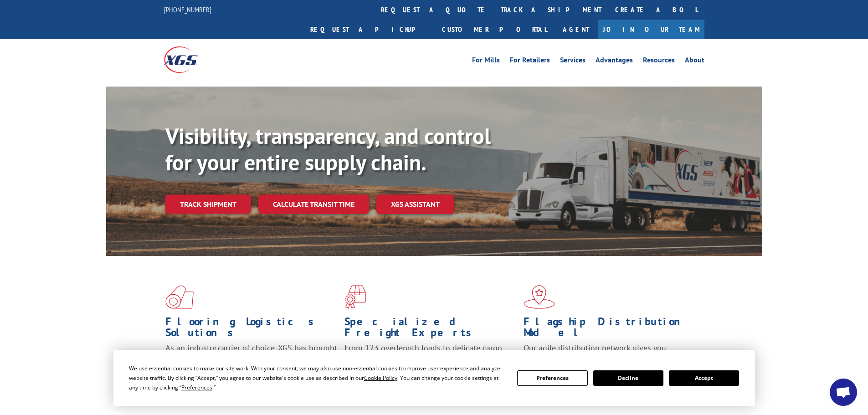 This screenshot has height=415, width=868. Describe the element at coordinates (355, 297) in the screenshot. I see `img: xgs-icon-focused-on-flooring-red` at that location.